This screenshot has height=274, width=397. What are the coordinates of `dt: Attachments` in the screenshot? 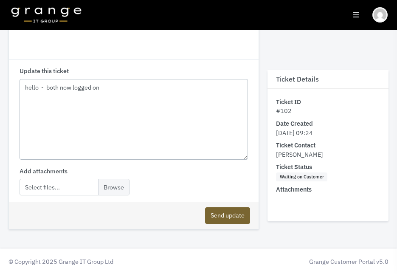 It's located at (327, 190).